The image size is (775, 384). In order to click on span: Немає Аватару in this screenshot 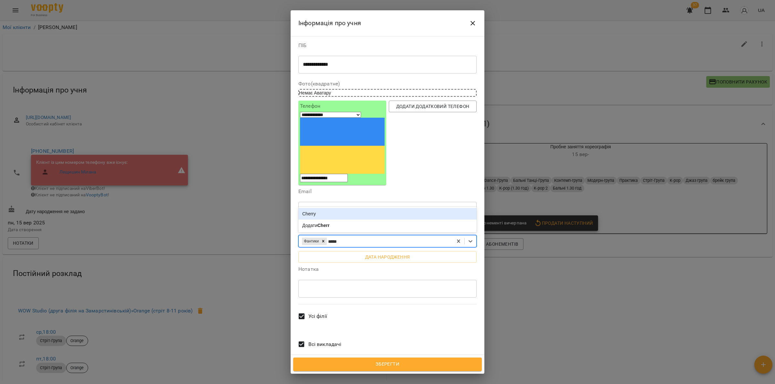, I will do `click(315, 93)`.